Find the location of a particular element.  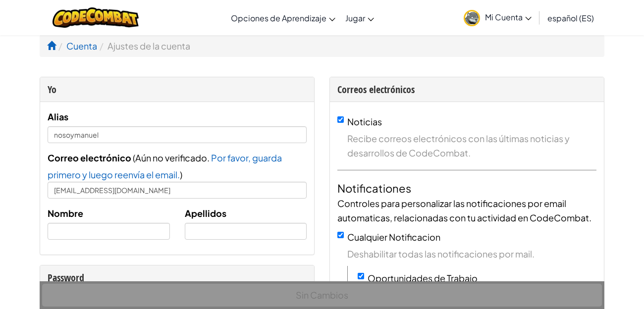

span: español (ES) is located at coordinates (571, 18).